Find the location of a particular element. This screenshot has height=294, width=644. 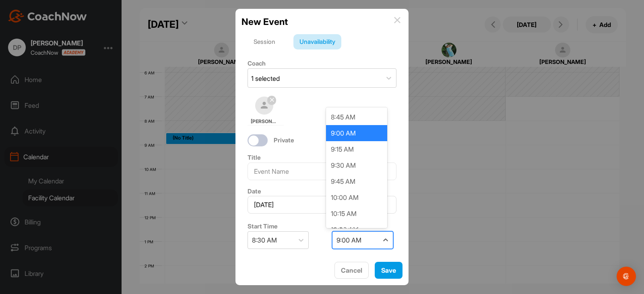

button: Cancel is located at coordinates (351, 271).